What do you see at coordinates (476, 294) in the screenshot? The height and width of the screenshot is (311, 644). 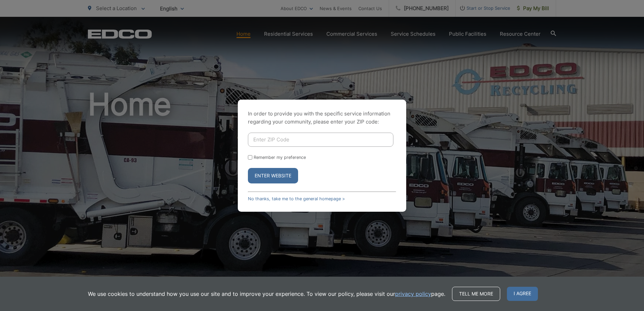 I see `a: Tell me more` at bounding box center [476, 294].